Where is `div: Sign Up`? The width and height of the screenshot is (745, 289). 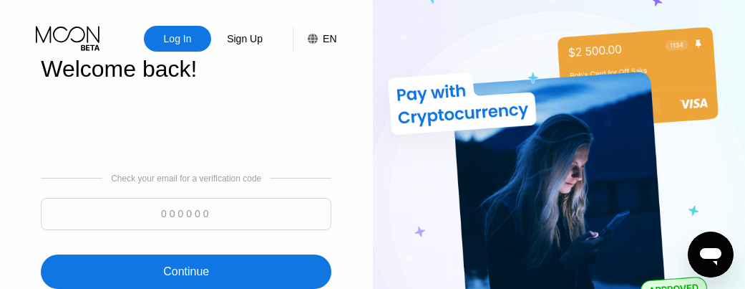 div: Sign Up is located at coordinates (245, 39).